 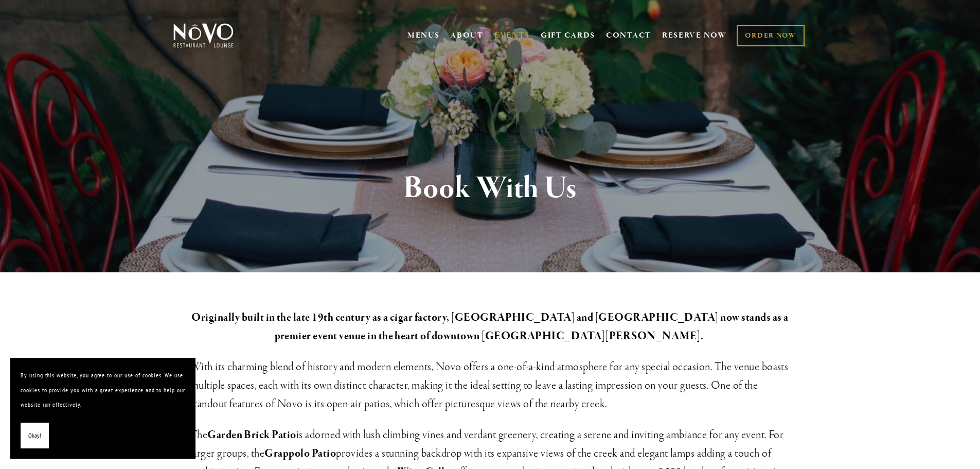 I want to click on button: Okay!, so click(x=34, y=435).